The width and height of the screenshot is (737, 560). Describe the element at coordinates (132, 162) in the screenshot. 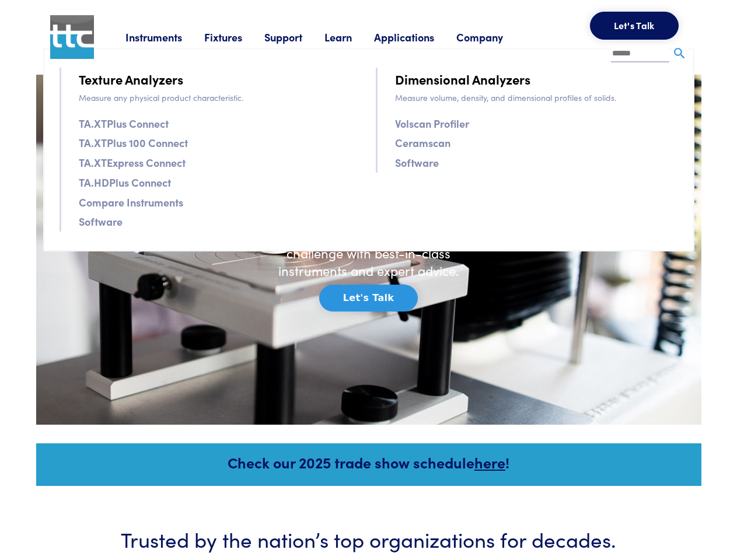

I see `a: TA.XTExpress Connect` at that location.